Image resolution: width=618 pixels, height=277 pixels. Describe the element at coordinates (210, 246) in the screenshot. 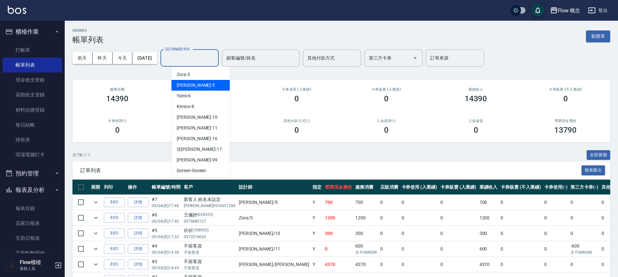

I see `div: 不留客資` at that location.